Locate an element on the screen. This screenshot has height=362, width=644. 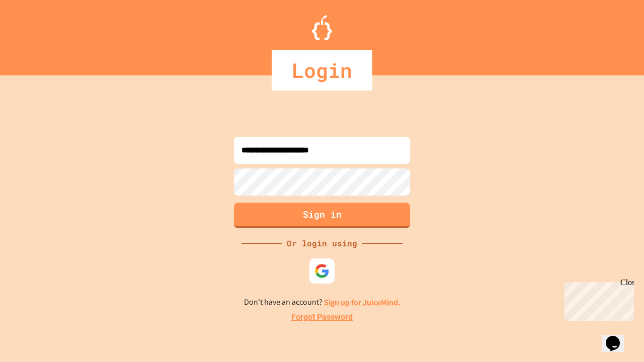
img: google-icon.svg is located at coordinates (322, 271).